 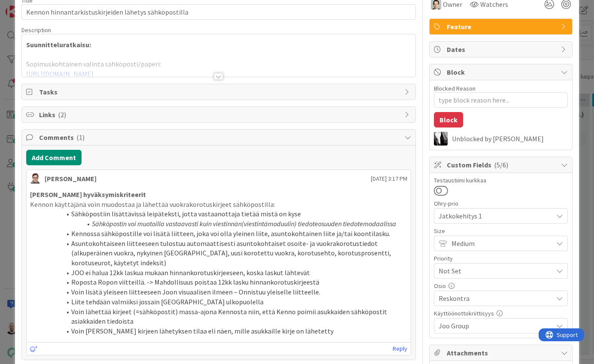 What do you see at coordinates (58, 45) in the screenshot?
I see `strong: Suunnitteluratkaisu:` at bounding box center [58, 45].